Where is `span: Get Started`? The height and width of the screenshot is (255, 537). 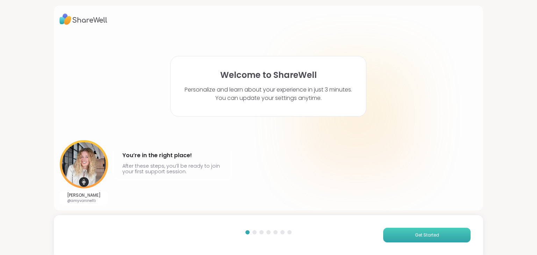 span: Get Started is located at coordinates (427, 235).